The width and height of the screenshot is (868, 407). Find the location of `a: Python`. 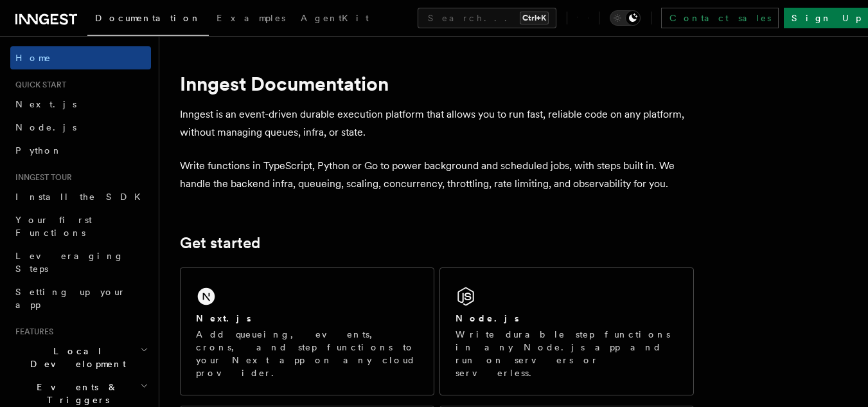

a: Python is located at coordinates (80, 150).